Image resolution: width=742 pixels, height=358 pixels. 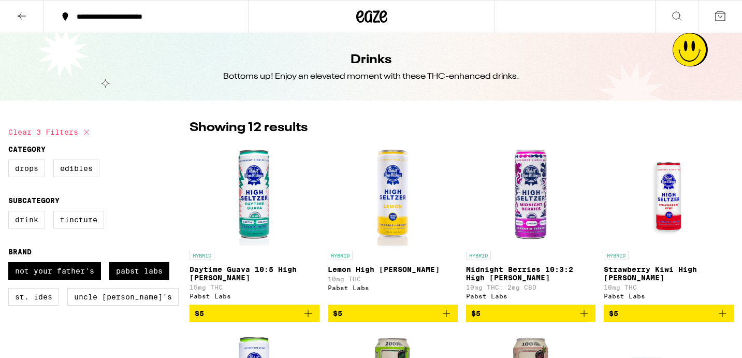 I want to click on img: Pabst Labs - Daytime Guava 10:5 High Seltzer, so click(x=254, y=194).